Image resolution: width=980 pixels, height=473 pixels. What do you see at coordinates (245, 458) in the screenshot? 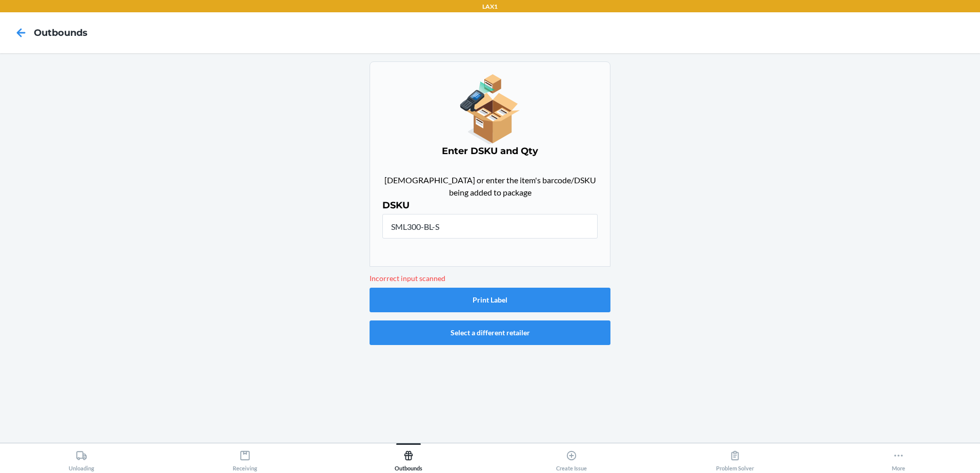
I see `div: Receiving` at bounding box center [245, 458].